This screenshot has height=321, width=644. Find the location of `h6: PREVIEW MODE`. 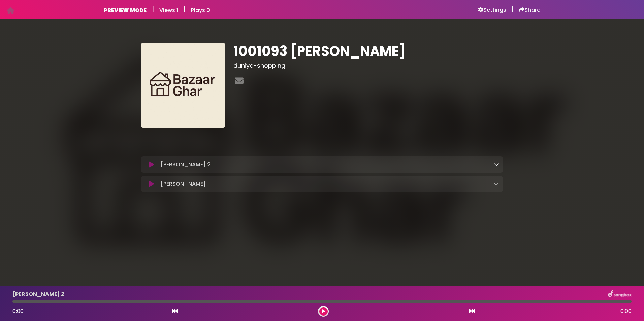

h6: PREVIEW MODE is located at coordinates (125, 10).